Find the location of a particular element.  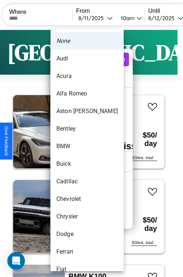

li: Dodge is located at coordinates (87, 234).